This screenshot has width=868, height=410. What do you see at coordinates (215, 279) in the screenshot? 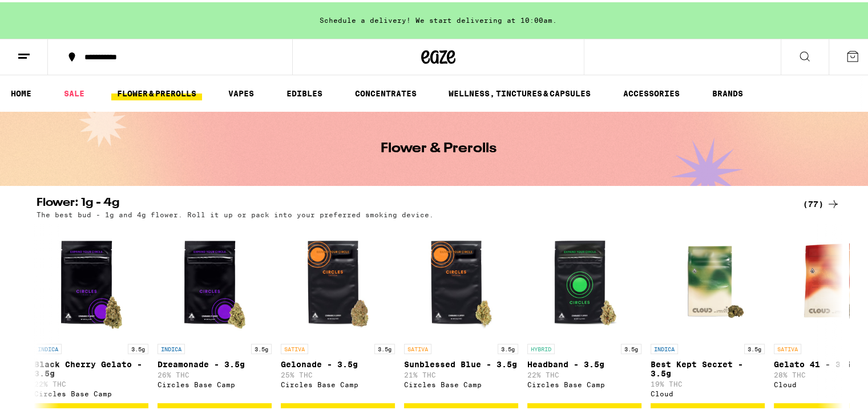
I see `img: Circles Base Camp - Dreamonade - 3.5g` at bounding box center [215, 279].